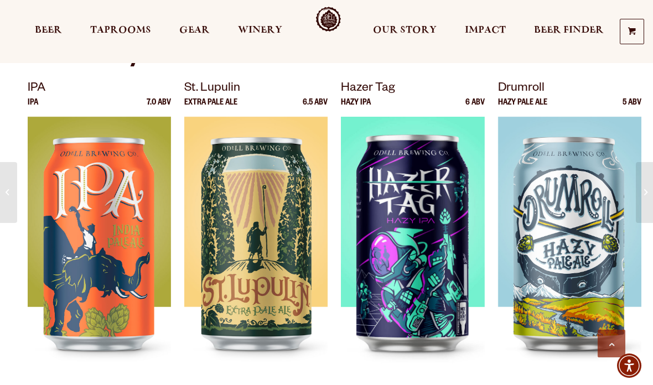 This screenshot has height=385, width=653. Describe the element at coordinates (211, 108) in the screenshot. I see `p: Extra Pale Ale` at that location.